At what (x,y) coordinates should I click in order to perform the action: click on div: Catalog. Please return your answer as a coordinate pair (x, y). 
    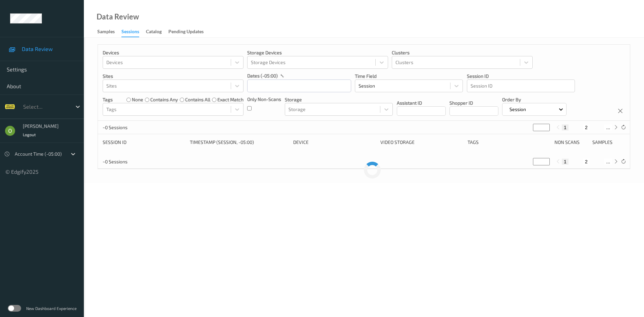
    Looking at the image, I should click on (154, 32).